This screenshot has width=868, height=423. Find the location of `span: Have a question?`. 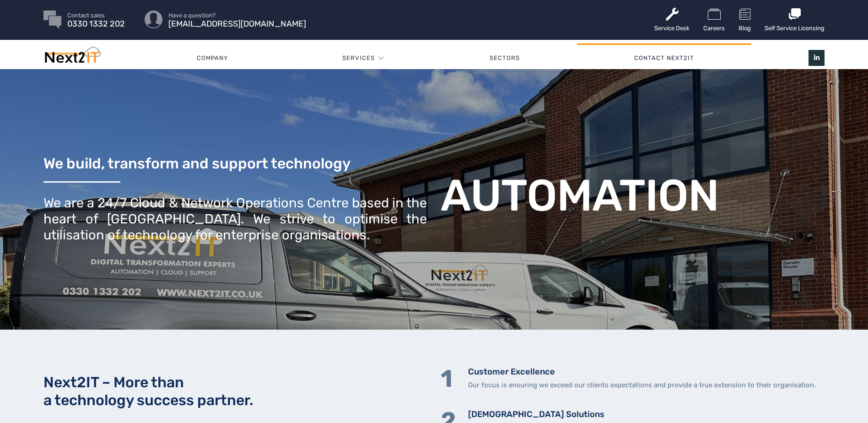

span: Have a question? is located at coordinates (237, 15).